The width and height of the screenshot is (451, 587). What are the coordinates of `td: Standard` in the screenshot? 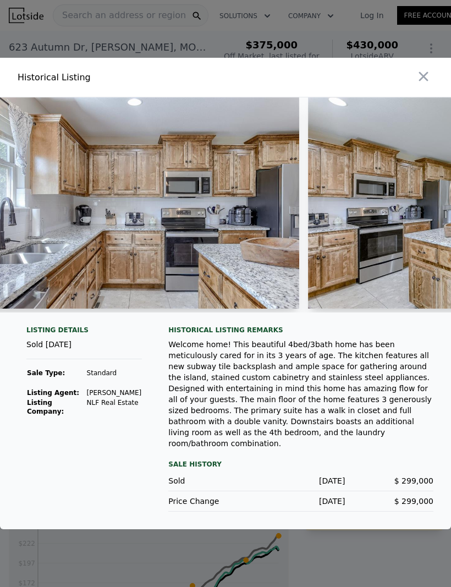 It's located at (115, 373).